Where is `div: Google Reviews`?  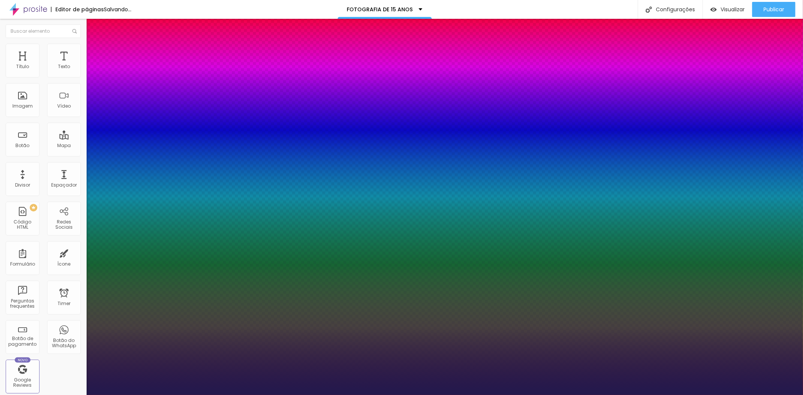 div: Google Reviews is located at coordinates (22, 383).